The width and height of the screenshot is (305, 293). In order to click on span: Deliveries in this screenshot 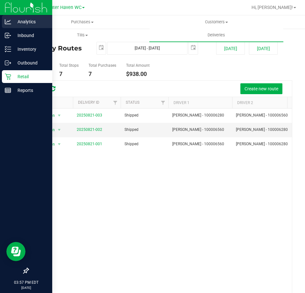, I will do `click(216, 35)`.